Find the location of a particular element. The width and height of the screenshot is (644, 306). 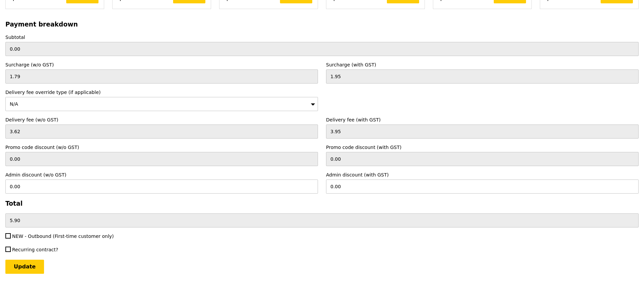

label: Surcharge (with GST) is located at coordinates (482, 65).